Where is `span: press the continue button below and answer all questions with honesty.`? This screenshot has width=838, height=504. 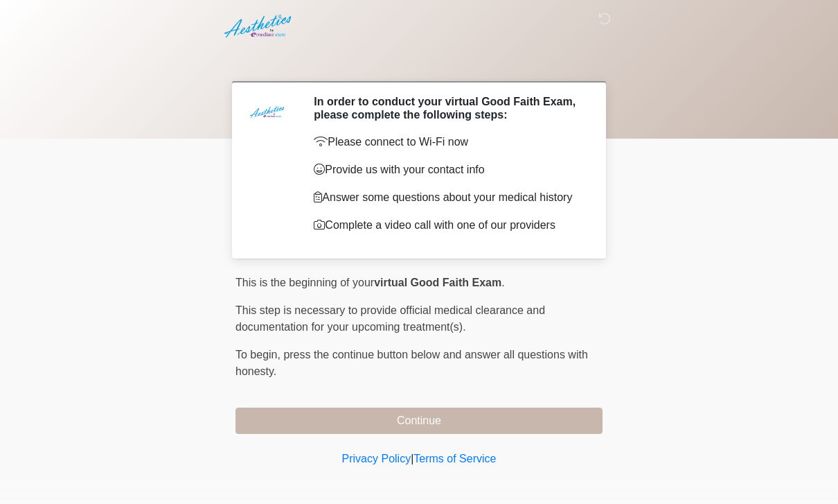 span: press the continue button below and answer all questions with honesty. is located at coordinates (411, 363).